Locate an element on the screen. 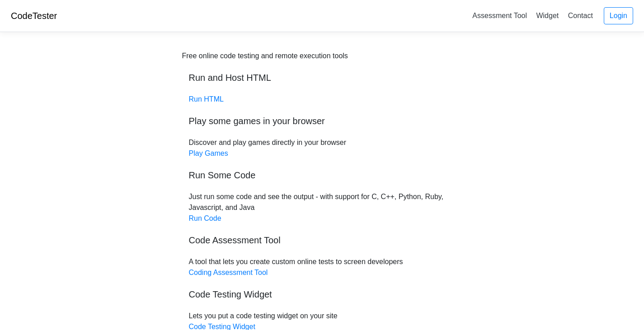  a: Run Code is located at coordinates (205, 218).